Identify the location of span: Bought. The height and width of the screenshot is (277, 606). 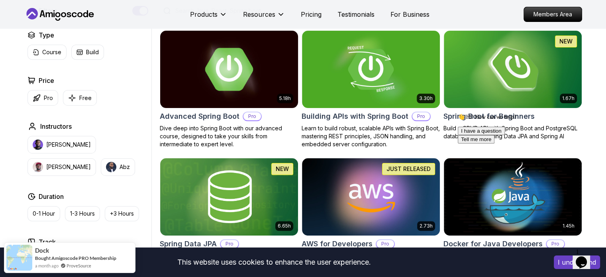
(43, 258).